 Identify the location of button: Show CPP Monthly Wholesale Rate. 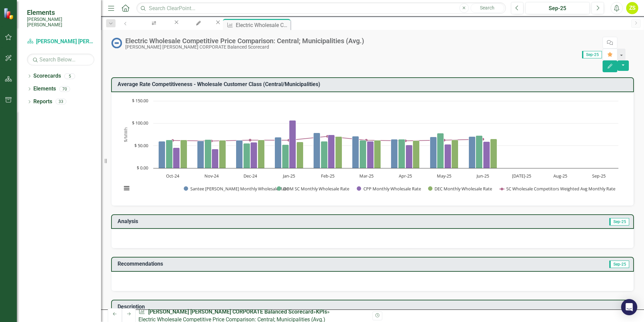
(389, 189).